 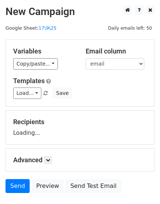 I want to click on small: Google Sheet:, so click(x=31, y=28).